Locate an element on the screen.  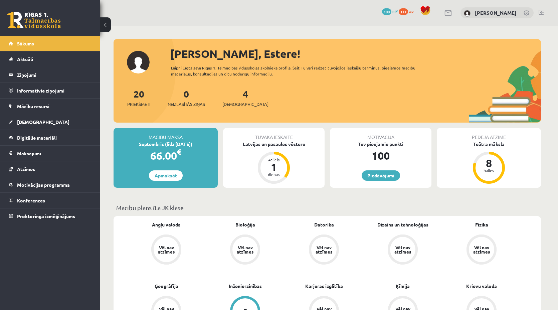
span: 177 is located at coordinates (404, 12).